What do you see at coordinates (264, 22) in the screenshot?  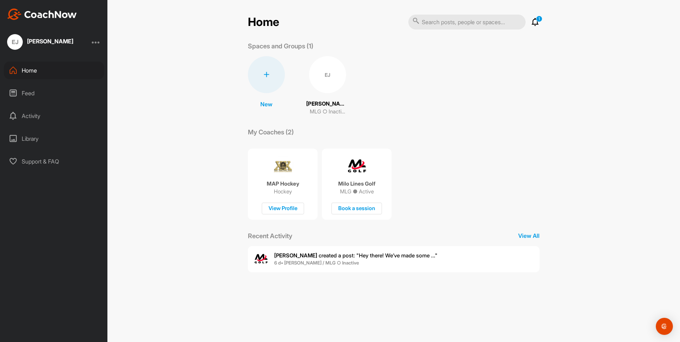 I see `h2: Home` at bounding box center [264, 22].